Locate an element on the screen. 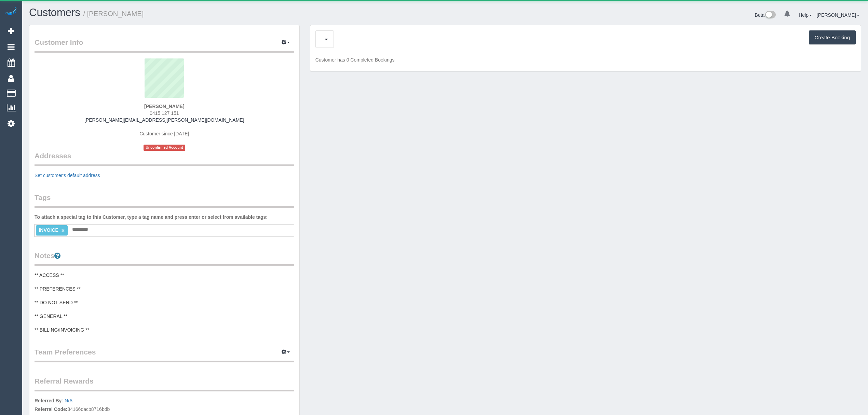  a: Help is located at coordinates (805, 15).